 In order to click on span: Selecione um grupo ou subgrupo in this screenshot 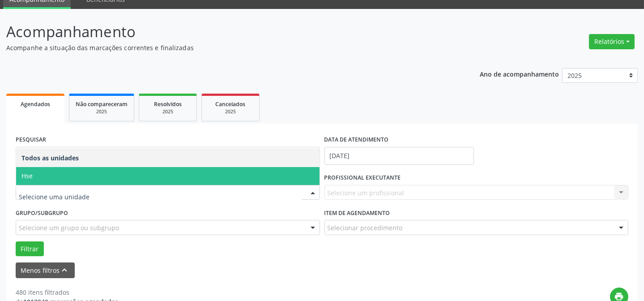, I will do `click(69, 227)`.